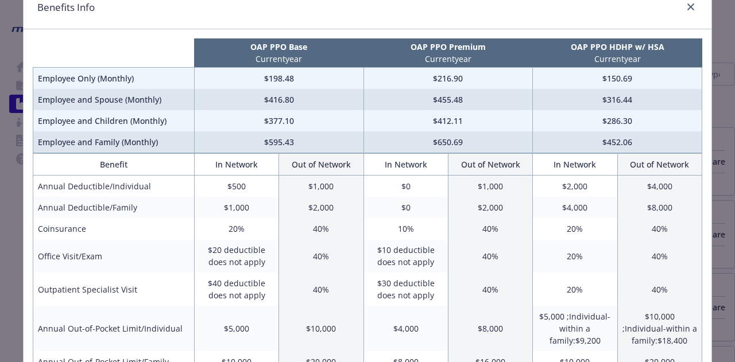 The height and width of the screenshot is (362, 735). I want to click on td: 10%, so click(405, 229).